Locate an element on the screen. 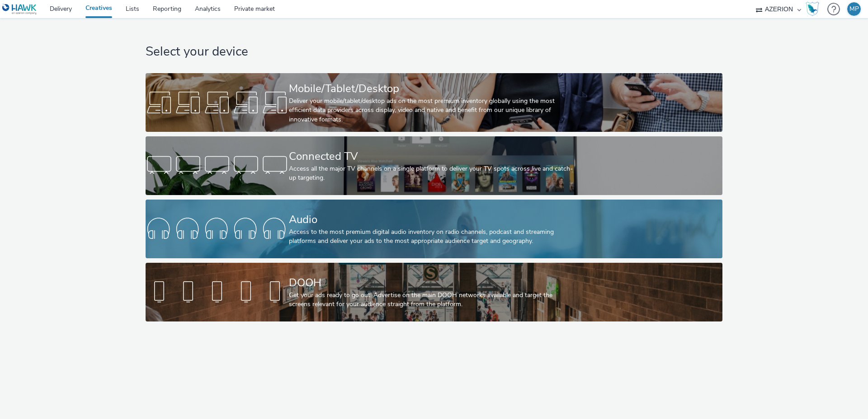  a: DOOHGet your ads ready to go out! Advertise on the main DOOH networks available and target the sc... is located at coordinates (434, 292).